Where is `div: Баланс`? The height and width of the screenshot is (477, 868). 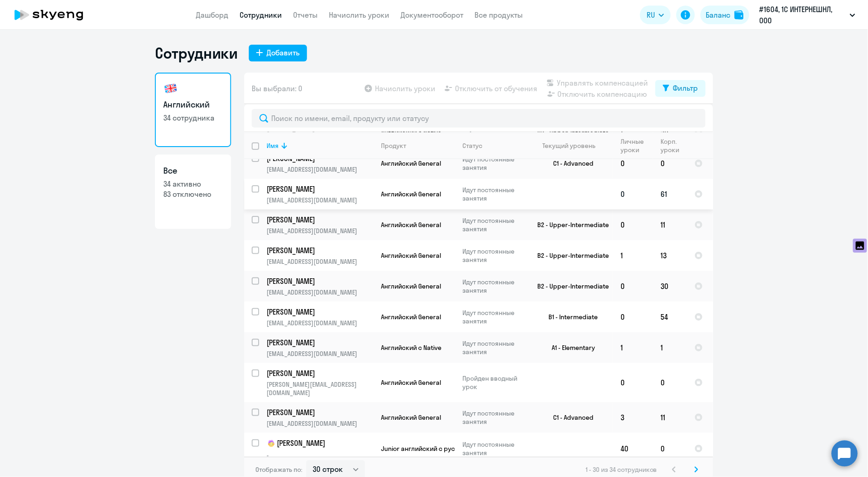 div: Баланс is located at coordinates (718, 15).